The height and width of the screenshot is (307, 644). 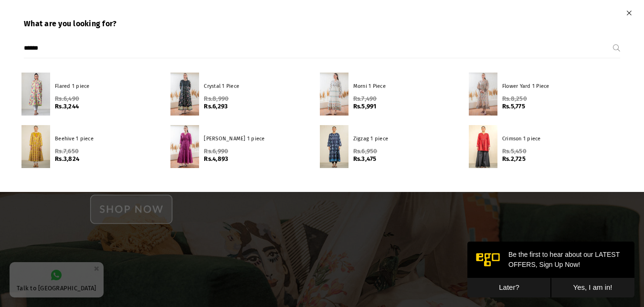 What do you see at coordinates (217, 99) in the screenshot?
I see `span: Rs.8,990` at bounding box center [217, 99].